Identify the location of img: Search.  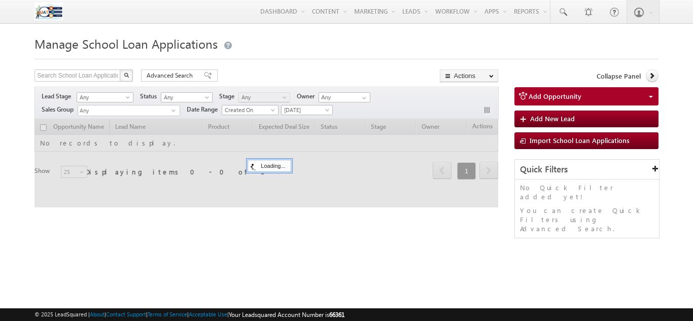
(126, 75).